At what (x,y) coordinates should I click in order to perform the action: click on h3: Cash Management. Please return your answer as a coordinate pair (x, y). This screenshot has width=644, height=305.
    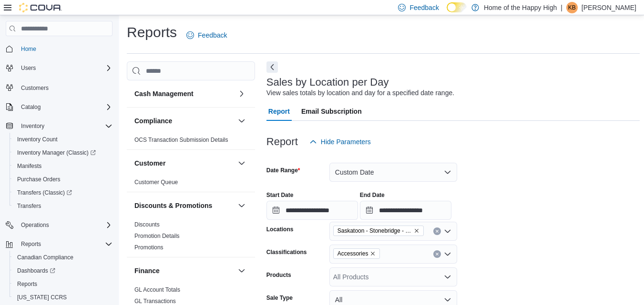
    Looking at the image, I should click on (164, 94).